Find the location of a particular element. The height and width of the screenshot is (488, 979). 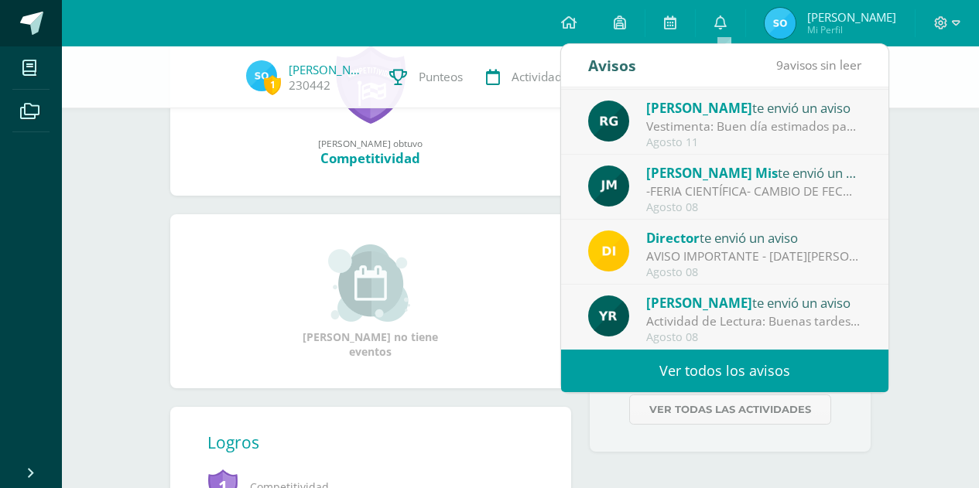

img: 765d7ba1372dfe42393184f37ff644ec.png is located at coordinates (608, 316).